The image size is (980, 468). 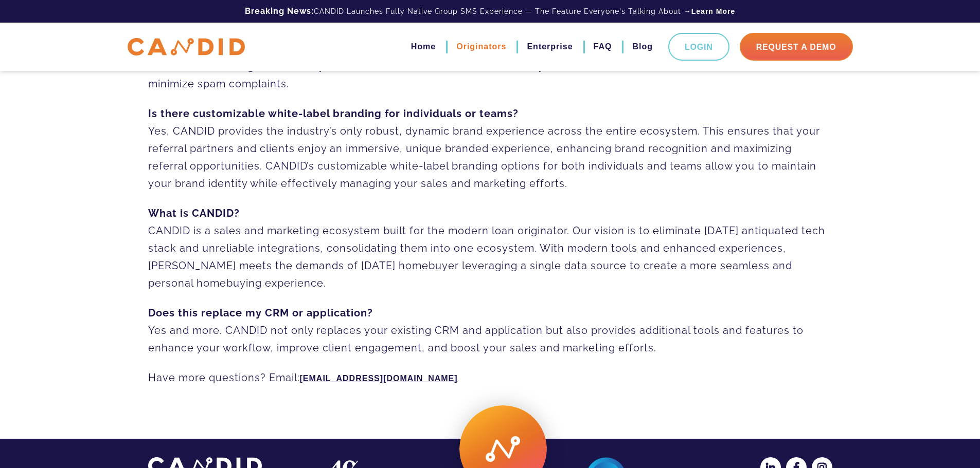 I want to click on p: Yes and more. CANDID not only replaces your existing CRM and application but also provides additi..., so click(x=490, y=331).